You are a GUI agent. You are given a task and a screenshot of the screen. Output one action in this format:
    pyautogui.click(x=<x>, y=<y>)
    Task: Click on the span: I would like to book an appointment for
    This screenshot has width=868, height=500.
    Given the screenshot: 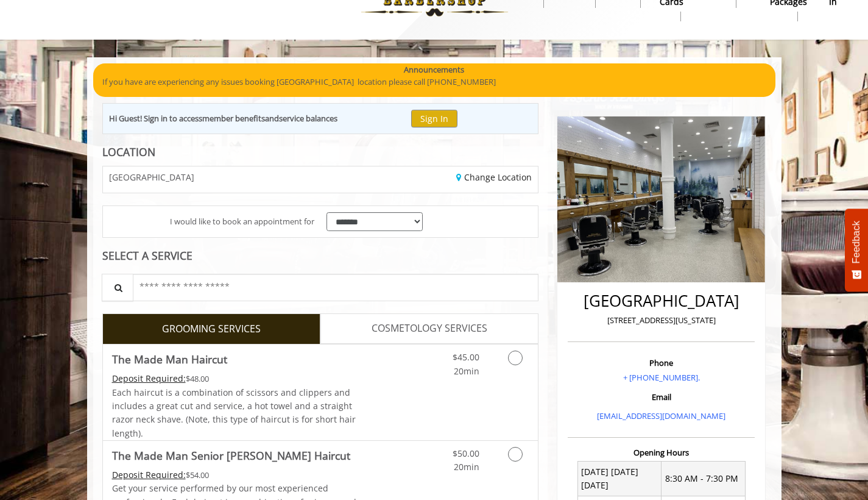 What is the action you would take?
    pyautogui.click(x=242, y=222)
    